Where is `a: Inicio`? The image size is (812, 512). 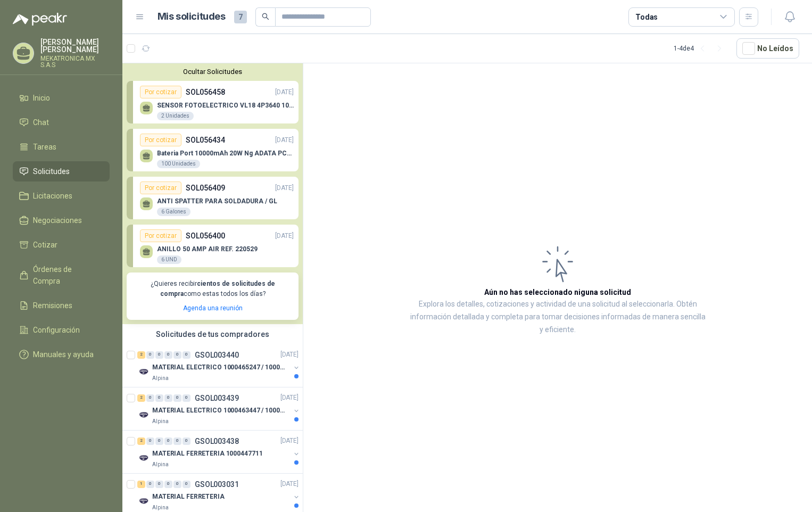
a: Inicio is located at coordinates (61, 98).